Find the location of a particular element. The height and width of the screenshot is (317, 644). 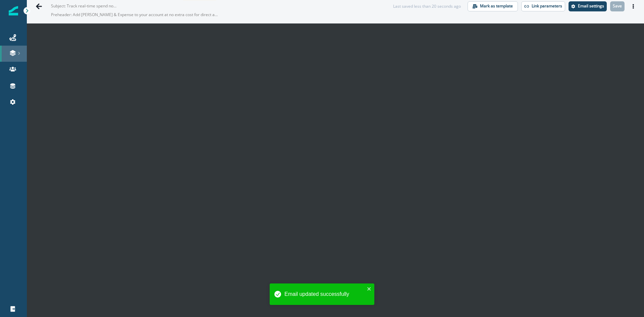

img: Inflection is located at coordinates (14, 11).